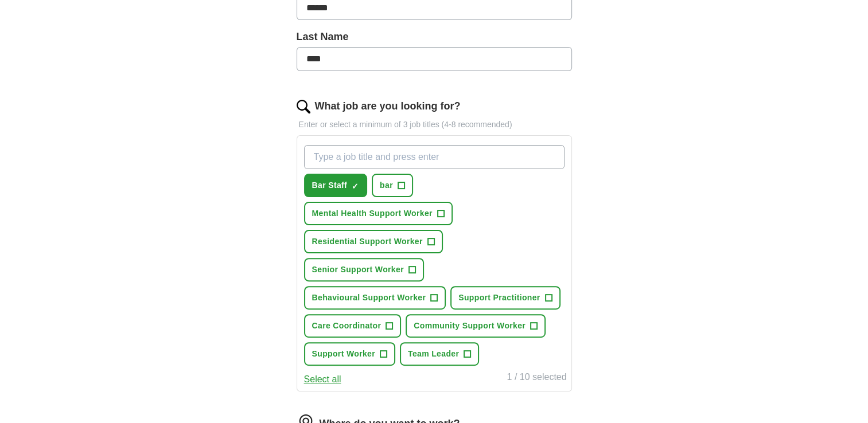 The image size is (868, 423). Describe the element at coordinates (504, 297) in the screenshot. I see `button: Support Practitioner` at that location.